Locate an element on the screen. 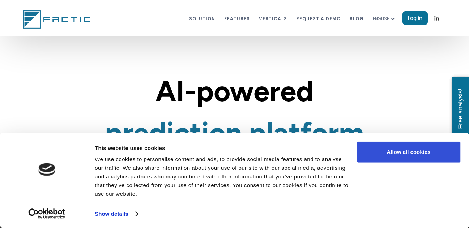 This screenshot has width=469, height=228. div: This website uses cookies is located at coordinates (222, 148).